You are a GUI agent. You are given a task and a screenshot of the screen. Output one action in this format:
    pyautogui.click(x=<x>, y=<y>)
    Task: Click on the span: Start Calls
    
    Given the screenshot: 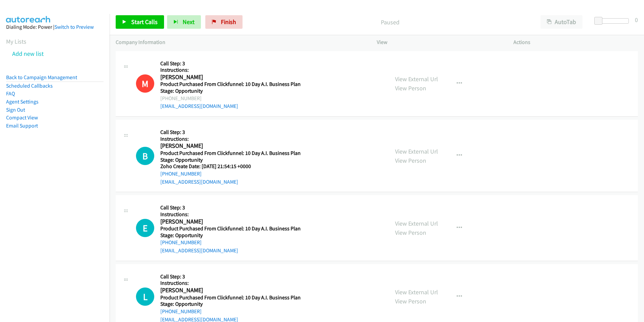 What is the action you would take?
    pyautogui.click(x=145, y=22)
    